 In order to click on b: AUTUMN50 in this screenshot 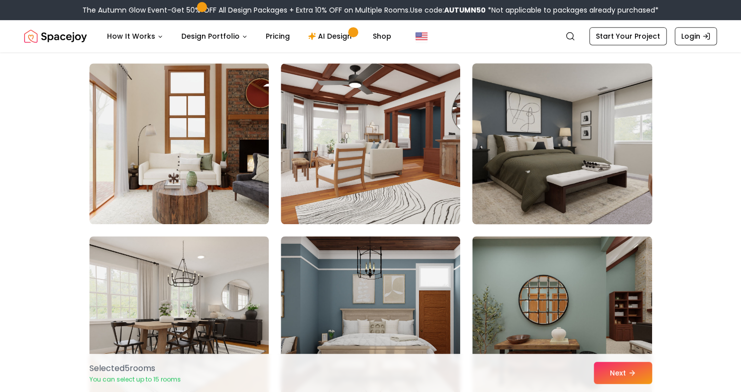, I will do `click(465, 10)`.